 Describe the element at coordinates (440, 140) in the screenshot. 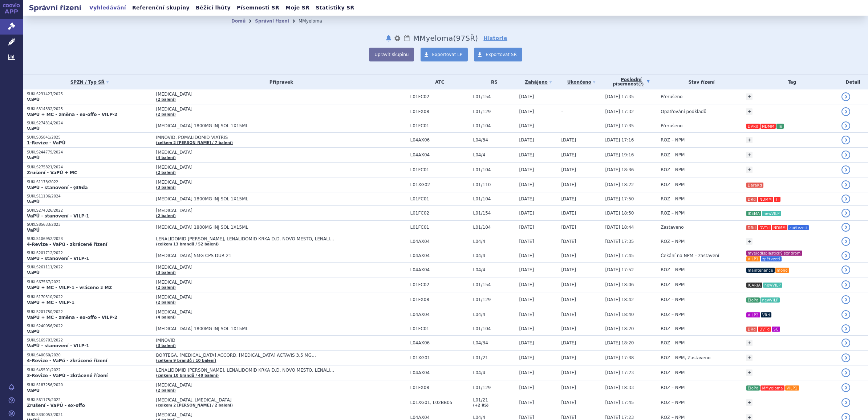

I see `span: L04AX06` at that location.